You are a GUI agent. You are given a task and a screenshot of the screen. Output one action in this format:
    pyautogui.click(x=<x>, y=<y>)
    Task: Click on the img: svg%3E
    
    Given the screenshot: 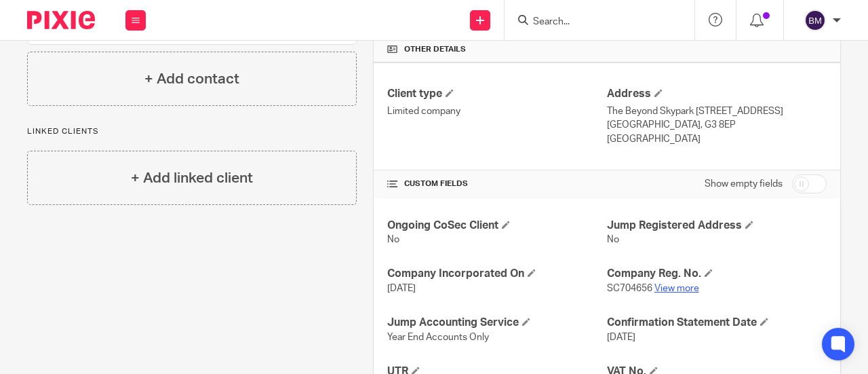 What is the action you would take?
    pyautogui.click(x=815, y=20)
    